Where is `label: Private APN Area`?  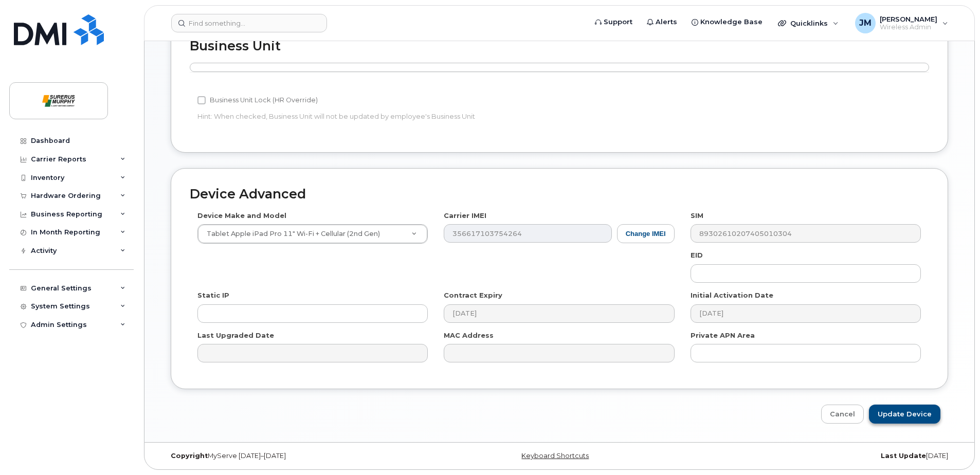
label: Private APN Area is located at coordinates (723, 336).